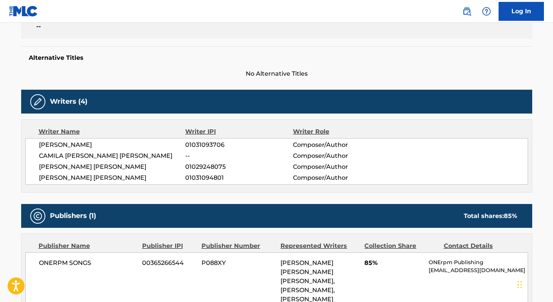 The height and width of the screenshot is (302, 553). Describe the element at coordinates (320, 246) in the screenshot. I see `div: Represented Writers` at that location.